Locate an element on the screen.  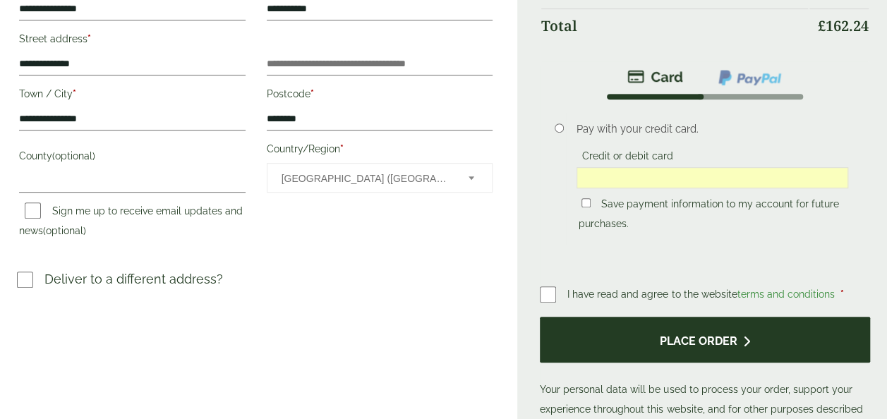
p: Deliver to a different address? is located at coordinates (133, 279).